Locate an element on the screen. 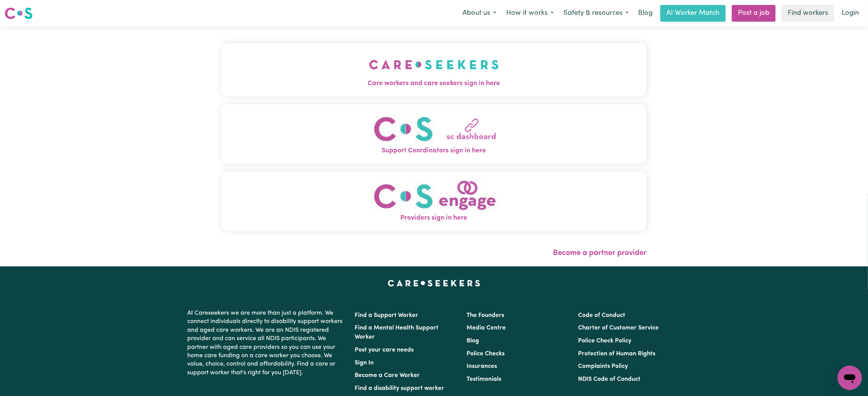 Image resolution: width=868 pixels, height=396 pixels. span: Support Coordinators sign in here is located at coordinates (434, 151).